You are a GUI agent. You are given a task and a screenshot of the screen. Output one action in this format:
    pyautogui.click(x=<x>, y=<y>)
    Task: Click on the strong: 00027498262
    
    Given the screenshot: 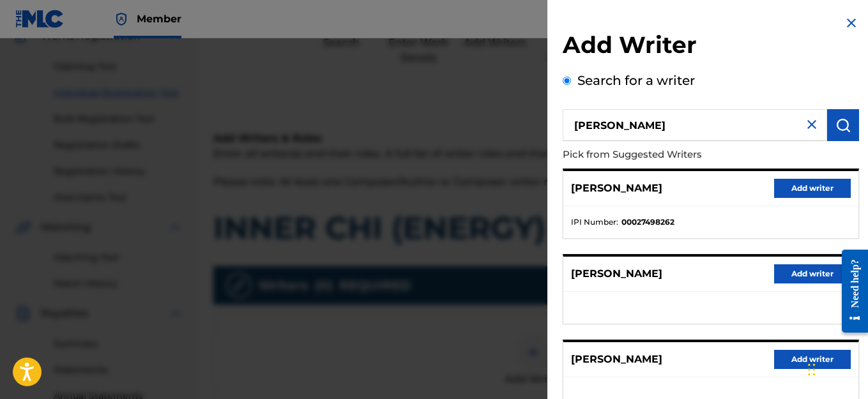 What is the action you would take?
    pyautogui.click(x=648, y=222)
    